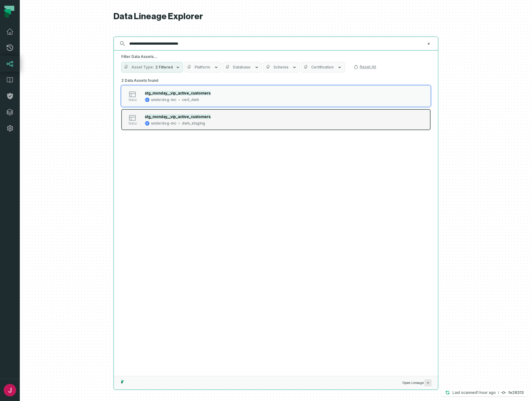 Image resolution: width=532 pixels, height=401 pixels. What do you see at coordinates (487, 392) in the screenshot?
I see `relative-time: Aug 12, 2025, 11:36 AM EDT` at bounding box center [487, 392].